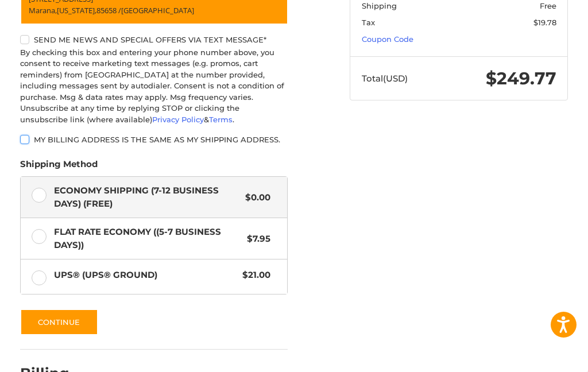 The height and width of the screenshot is (372, 588). I want to click on a: Coupon Code, so click(387, 39).